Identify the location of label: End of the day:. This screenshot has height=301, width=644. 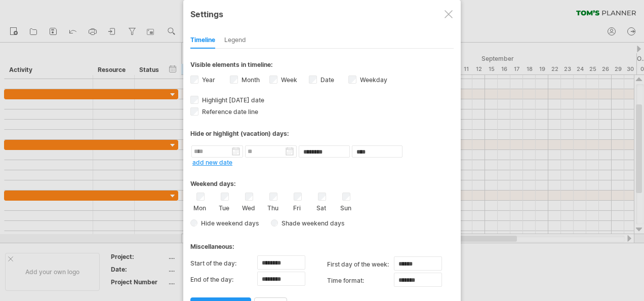
(224, 280).